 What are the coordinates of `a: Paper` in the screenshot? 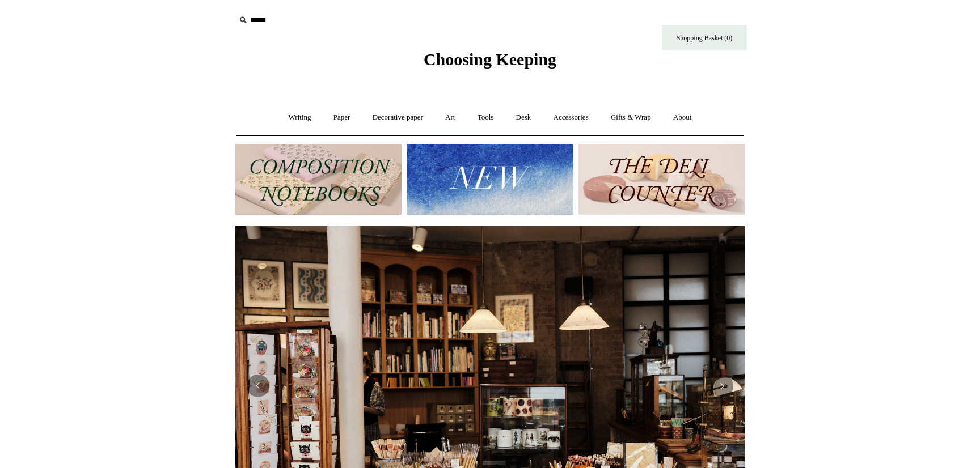 It's located at (342, 117).